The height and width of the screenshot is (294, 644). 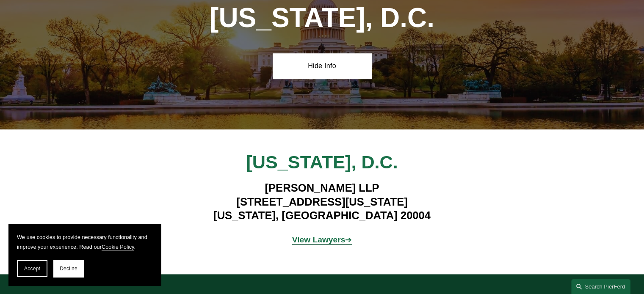 What do you see at coordinates (85, 255) in the screenshot?
I see `section: Cookie banner` at bounding box center [85, 255].